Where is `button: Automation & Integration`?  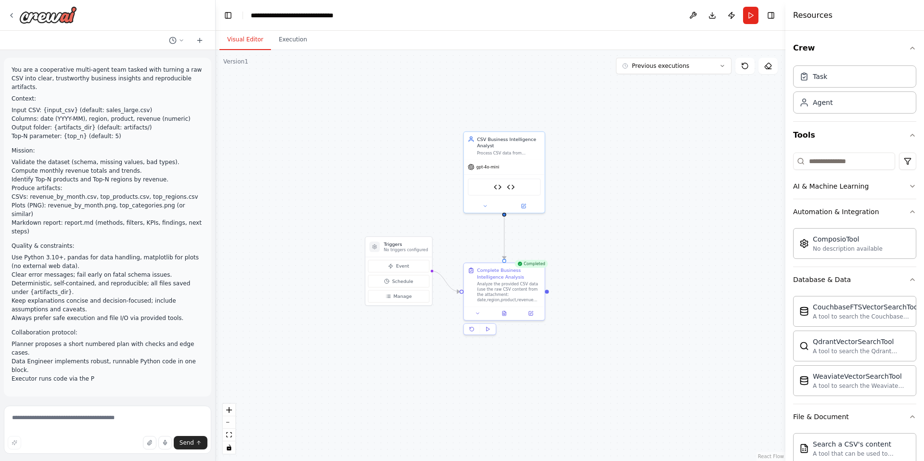 button: Automation & Integration is located at coordinates (855, 212).